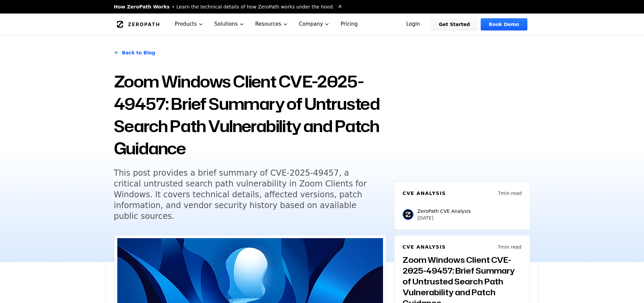 This screenshot has width=644, height=303. What do you see at coordinates (250, 115) in the screenshot?
I see `h1: Zoom Windows Client CVE-2025-49457: Brief Summary of Untrusted Search Path Vulnerability and Patc...` at bounding box center [250, 115].